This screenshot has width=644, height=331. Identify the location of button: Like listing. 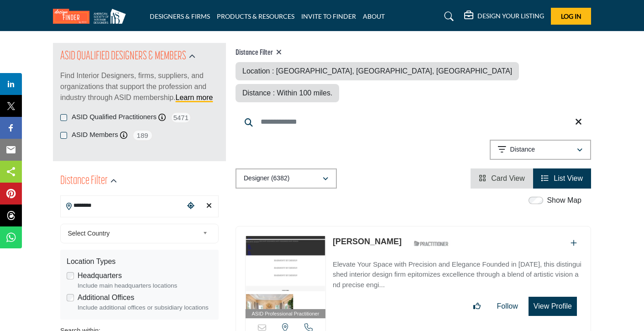
(477, 306).